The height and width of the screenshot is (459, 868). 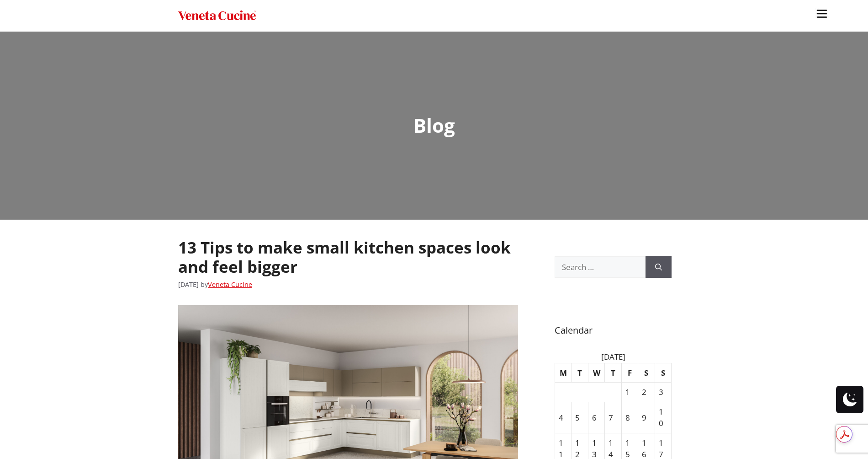 What do you see at coordinates (822, 14) in the screenshot?
I see `img: burger-menu-svgrepo-com-30x30.jpg` at bounding box center [822, 14].